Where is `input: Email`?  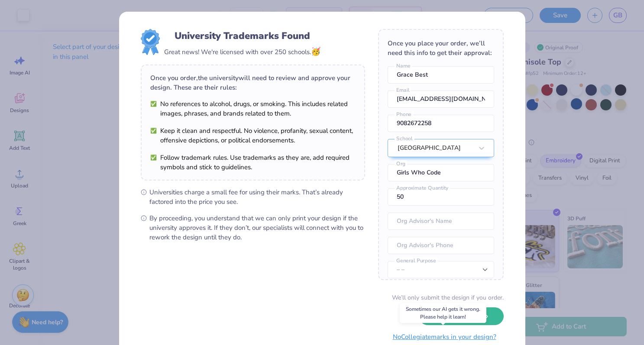 input: Email is located at coordinates (441, 99).